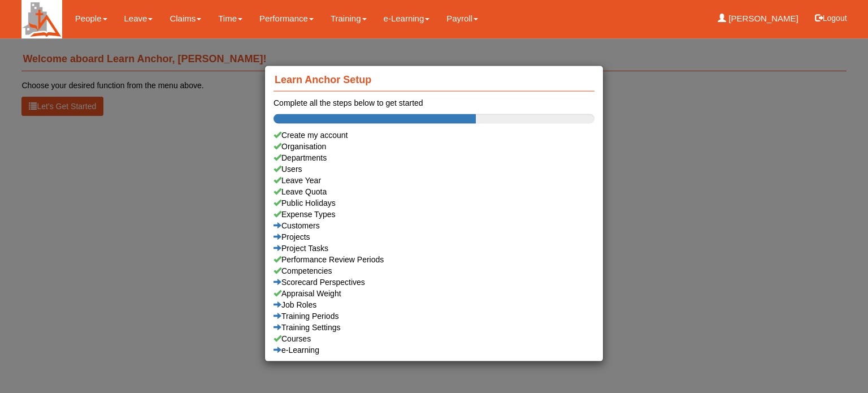  I want to click on a: Scorecard Perspectives, so click(434, 282).